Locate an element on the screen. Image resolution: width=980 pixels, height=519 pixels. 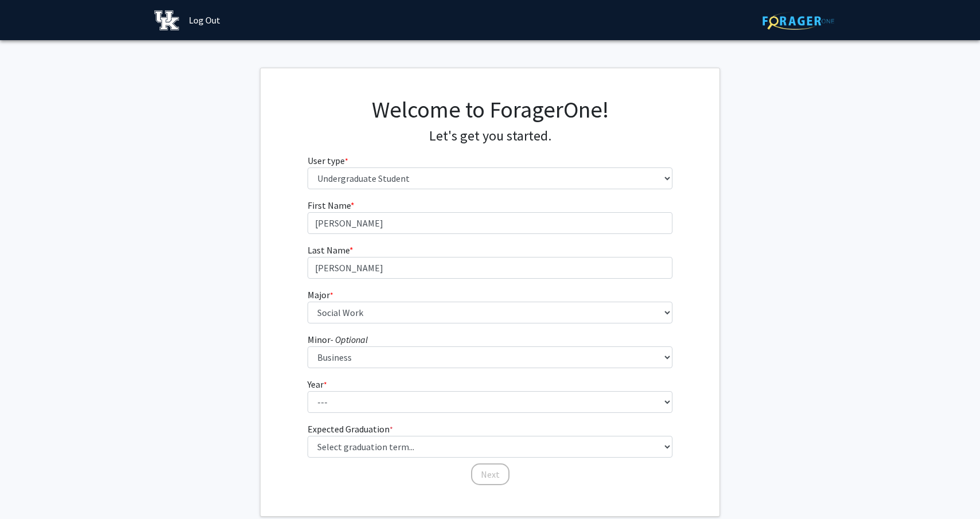
img: University of Kentucky Logo is located at coordinates (167, 20).